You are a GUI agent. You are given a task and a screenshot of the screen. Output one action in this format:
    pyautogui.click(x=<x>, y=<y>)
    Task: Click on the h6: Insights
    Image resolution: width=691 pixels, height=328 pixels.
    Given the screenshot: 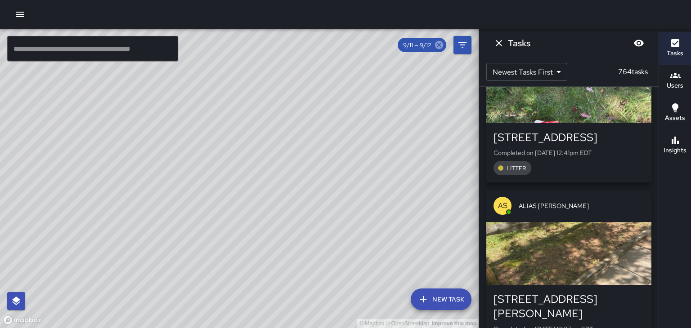 What is the action you would take?
    pyautogui.click(x=675, y=151)
    